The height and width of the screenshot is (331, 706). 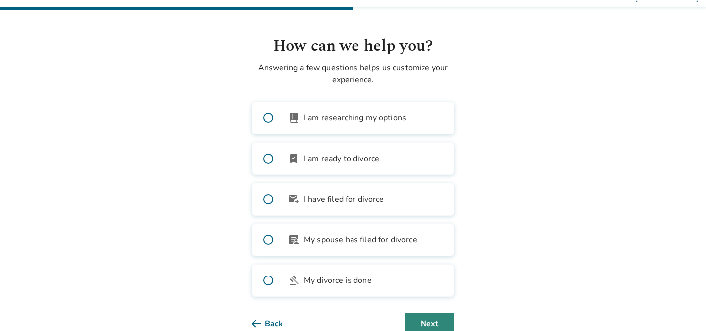 What do you see at coordinates (294, 199) in the screenshot?
I see `span: outgoing_mail` at bounding box center [294, 199].